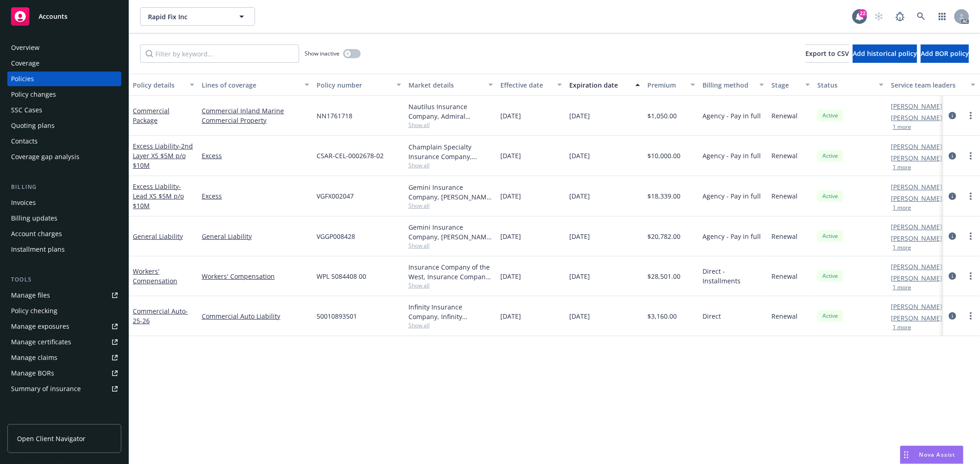 Image resolution: width=980 pixels, height=464 pixels. What do you see at coordinates (664, 155) in the screenshot?
I see `span: $10,000.00` at bounding box center [664, 155].